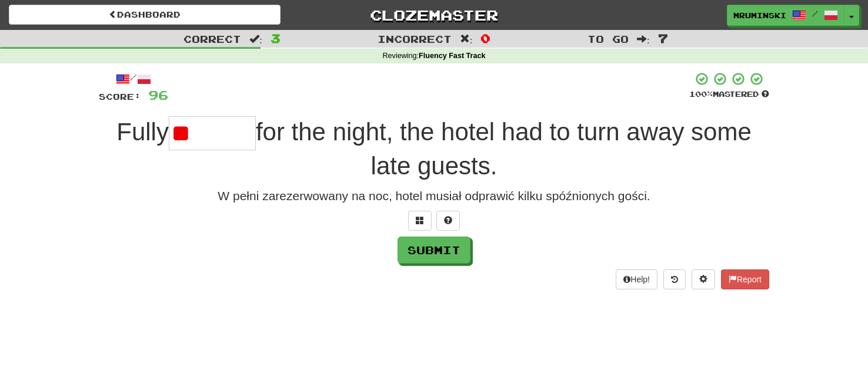 The width and height of the screenshot is (868, 388). What do you see at coordinates (275, 38) in the screenshot?
I see `span: 3` at bounding box center [275, 38].